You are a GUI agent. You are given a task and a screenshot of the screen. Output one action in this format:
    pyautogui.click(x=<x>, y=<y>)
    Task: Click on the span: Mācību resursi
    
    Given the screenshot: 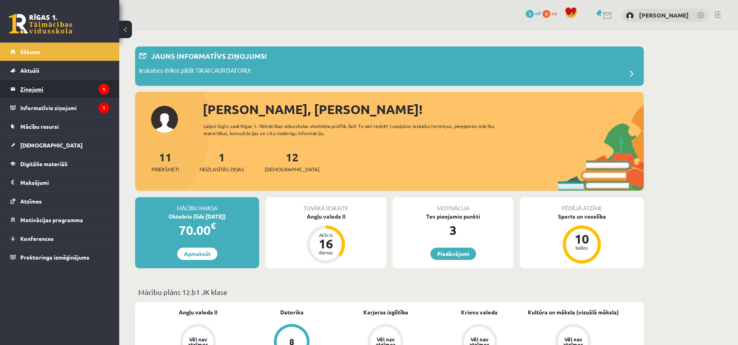 What is the action you would take?
    pyautogui.click(x=39, y=126)
    